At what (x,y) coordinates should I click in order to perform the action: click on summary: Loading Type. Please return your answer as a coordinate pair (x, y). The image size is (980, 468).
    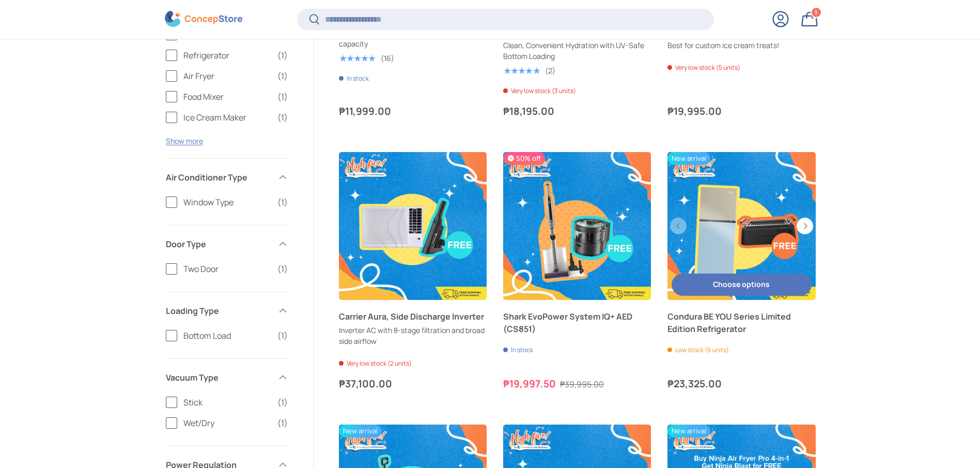
    Looking at the image, I should click on (227, 310).